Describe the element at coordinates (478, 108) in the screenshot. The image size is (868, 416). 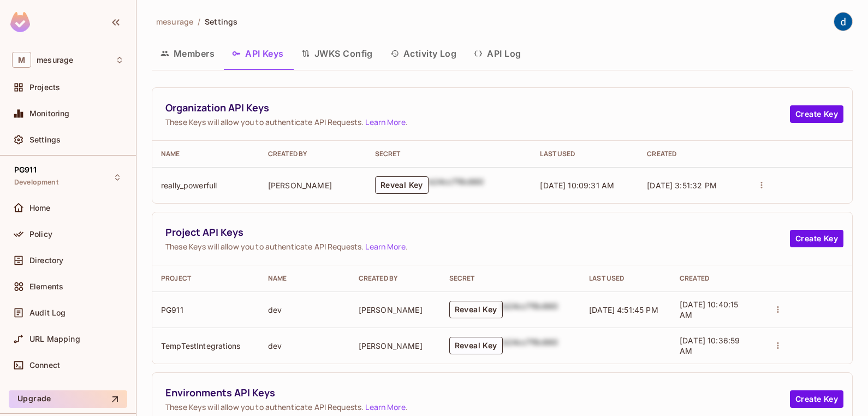
I see `span: Organization API Keys` at that location.